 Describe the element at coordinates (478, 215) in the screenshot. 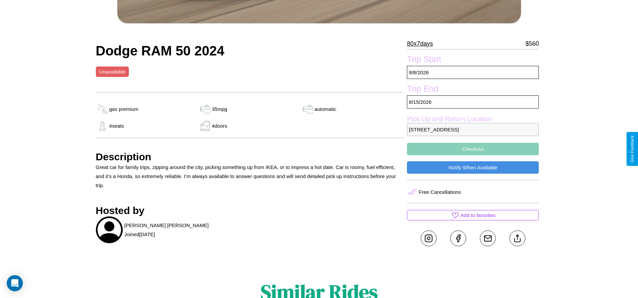

I see `p: Add to favorites` at that location.